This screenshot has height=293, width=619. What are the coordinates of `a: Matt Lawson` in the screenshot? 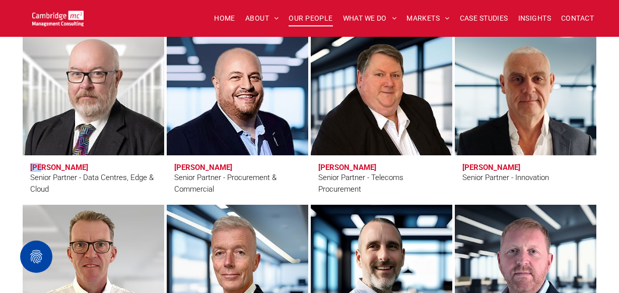 It's located at (525, 95).